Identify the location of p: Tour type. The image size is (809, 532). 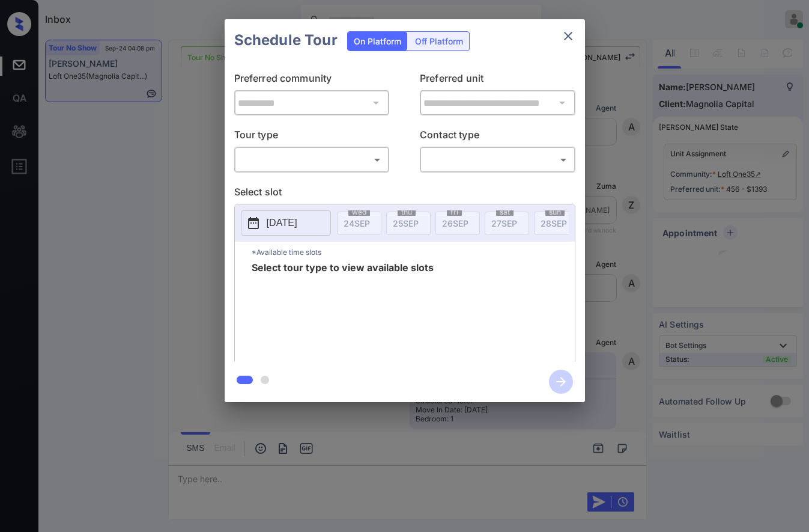
(312, 137).